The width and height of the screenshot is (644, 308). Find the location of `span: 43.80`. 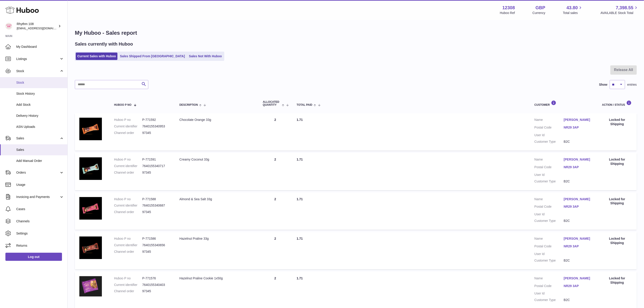

span: 43.80 is located at coordinates (572, 8).